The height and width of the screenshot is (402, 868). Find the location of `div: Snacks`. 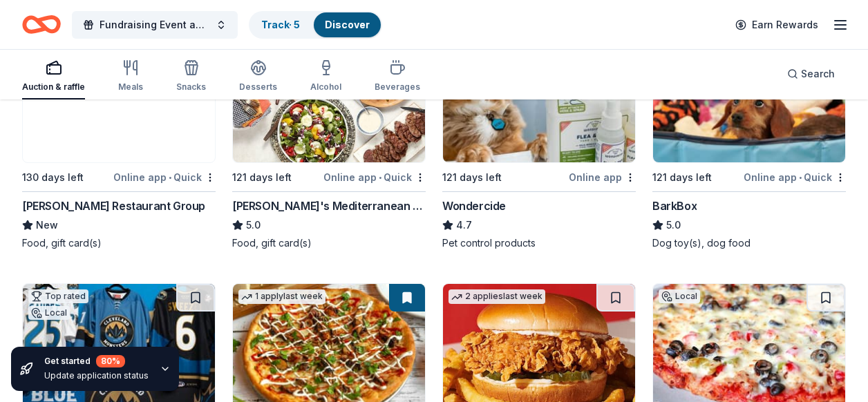

div: Snacks is located at coordinates (191, 87).